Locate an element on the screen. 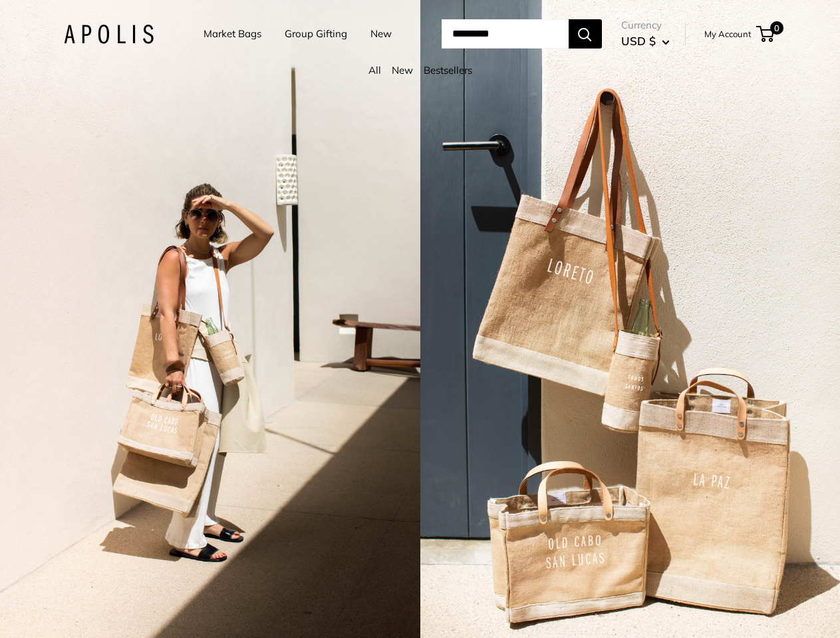 The height and width of the screenshot is (638, 840). span: USD $ is located at coordinates (638, 41).